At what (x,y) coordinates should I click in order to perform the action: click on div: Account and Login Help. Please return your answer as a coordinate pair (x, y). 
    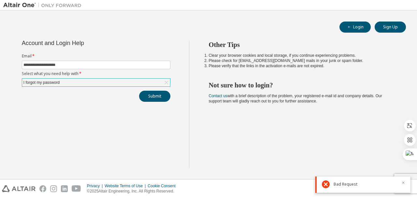
    Looking at the image, I should click on (81, 43).